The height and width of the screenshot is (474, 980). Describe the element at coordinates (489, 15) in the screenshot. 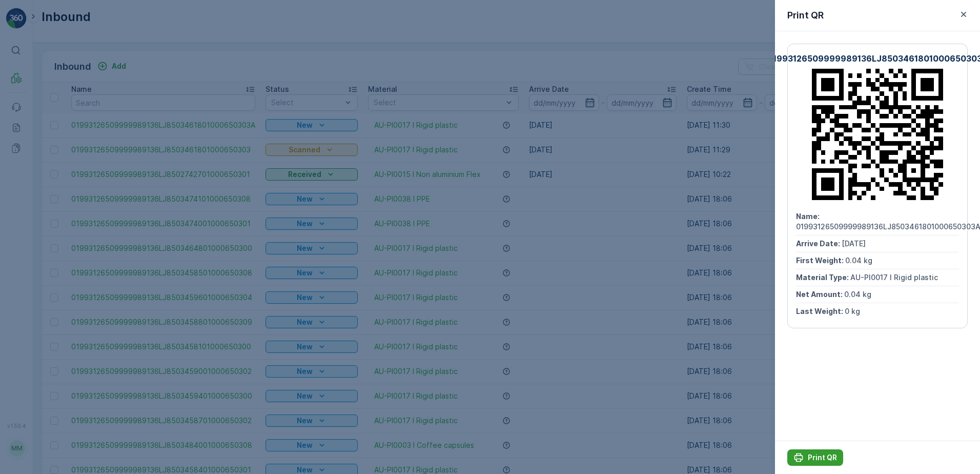

I see `p: 01993126509999989136LJ8503471801000650300` at that location.